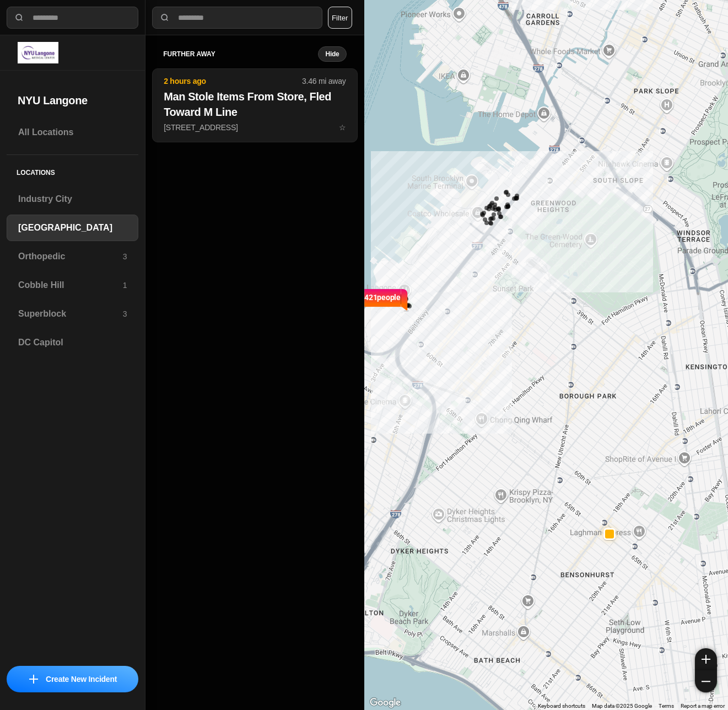 The height and width of the screenshot is (710, 728). What do you see at coordinates (707, 681) in the screenshot?
I see `img: zoom-out` at bounding box center [707, 681].